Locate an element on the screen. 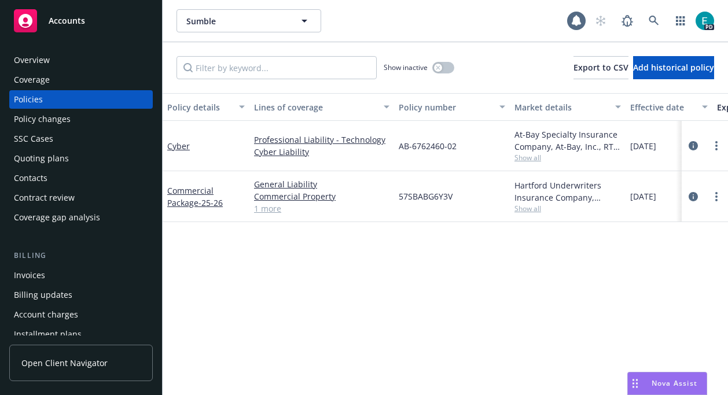 Image resolution: width=728 pixels, height=395 pixels. img: photo is located at coordinates (705, 21).